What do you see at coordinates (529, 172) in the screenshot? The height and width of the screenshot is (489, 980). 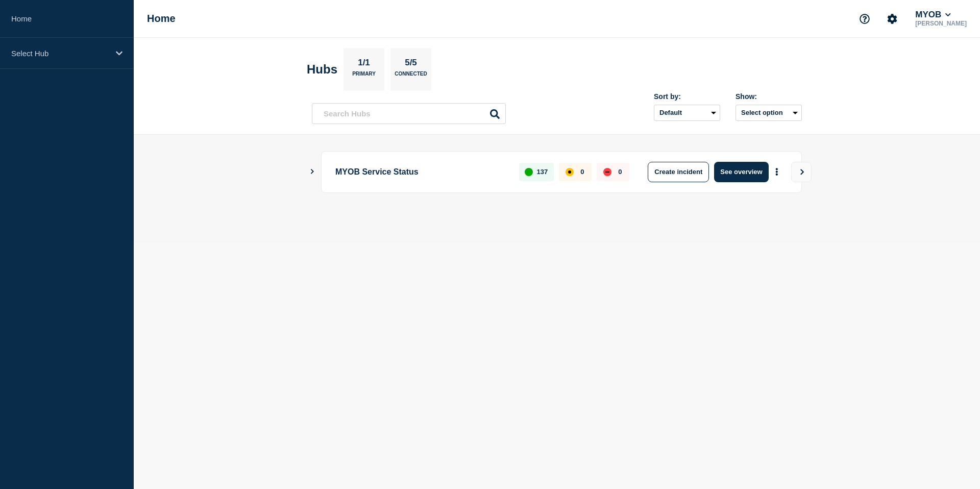 I see `div: up` at bounding box center [529, 172].